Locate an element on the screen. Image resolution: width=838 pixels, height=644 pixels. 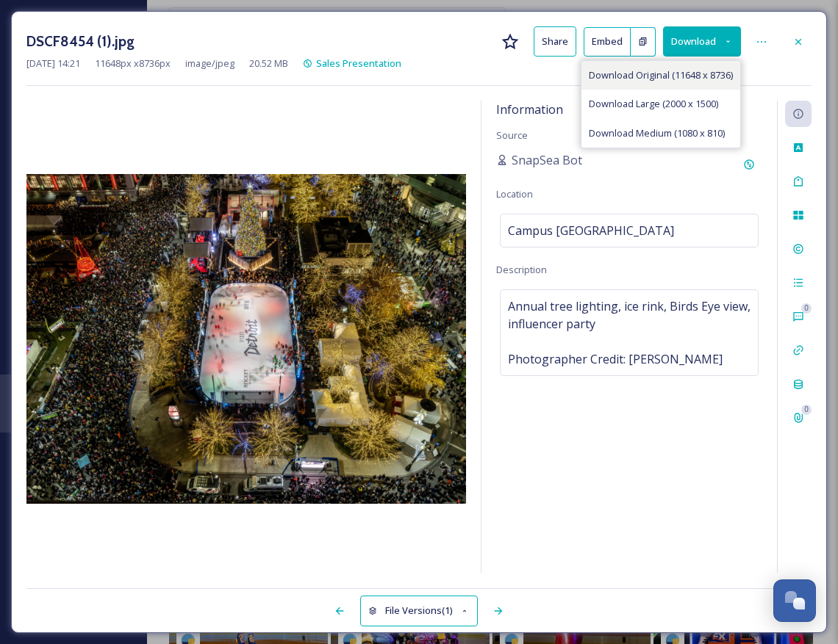
span: SnapSea Bot is located at coordinates (547, 160).